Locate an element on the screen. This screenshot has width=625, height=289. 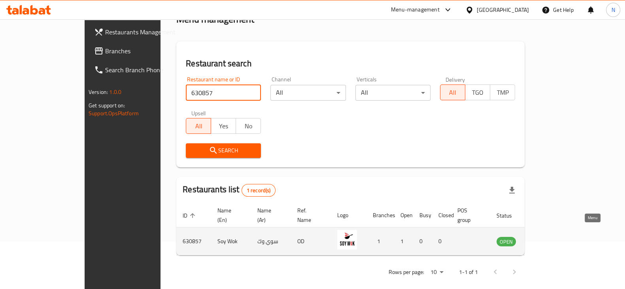
th: Closed is located at coordinates (441, 215).